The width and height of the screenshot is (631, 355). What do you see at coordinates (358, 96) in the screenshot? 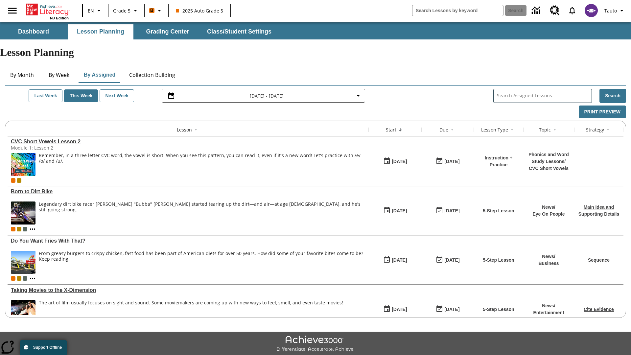
I see `svg: Collapse Date Range Filter` at bounding box center [358, 96].